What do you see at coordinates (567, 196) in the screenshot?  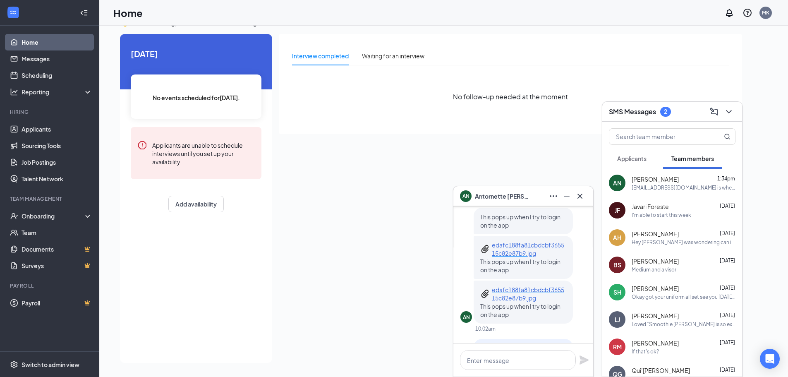 I see `svg: Minimize` at bounding box center [567, 196].